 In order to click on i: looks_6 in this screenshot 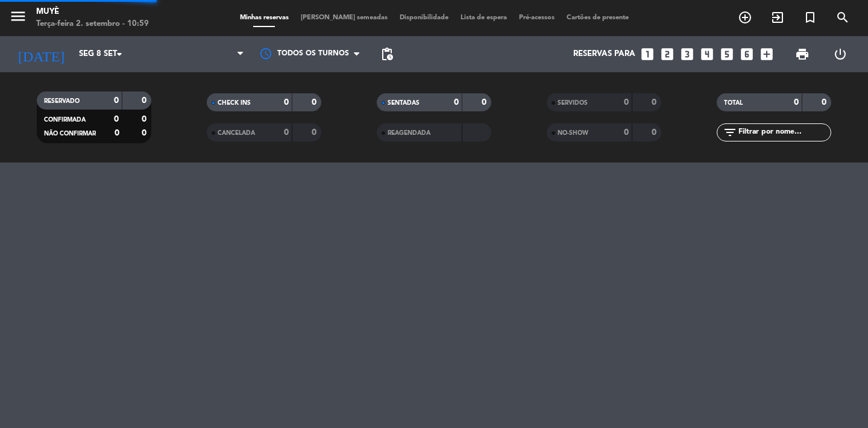, I will do `click(747, 54)`.